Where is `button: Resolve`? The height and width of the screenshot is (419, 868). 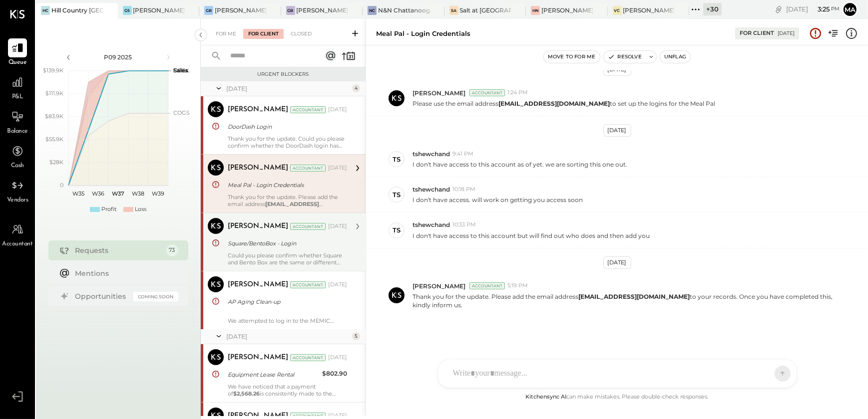 button: Resolve is located at coordinates (625, 57).